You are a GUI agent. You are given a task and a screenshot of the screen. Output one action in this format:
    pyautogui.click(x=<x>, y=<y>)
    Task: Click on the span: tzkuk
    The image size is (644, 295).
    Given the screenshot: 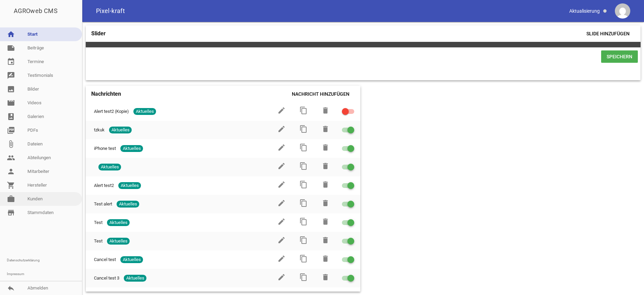 What is the action you would take?
    pyautogui.click(x=99, y=130)
    